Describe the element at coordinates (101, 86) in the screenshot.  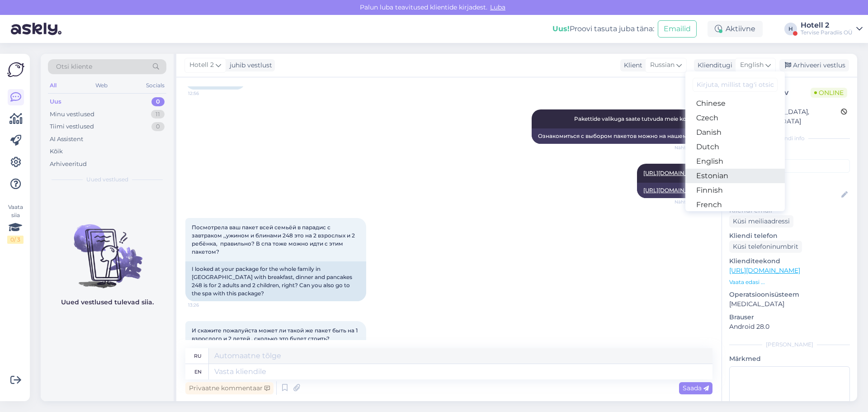
I see `div: Web` at that location.